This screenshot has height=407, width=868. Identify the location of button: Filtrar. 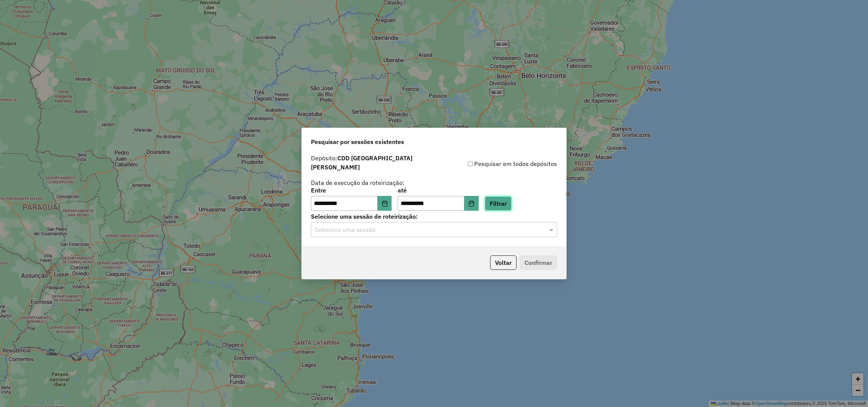
(498, 204).